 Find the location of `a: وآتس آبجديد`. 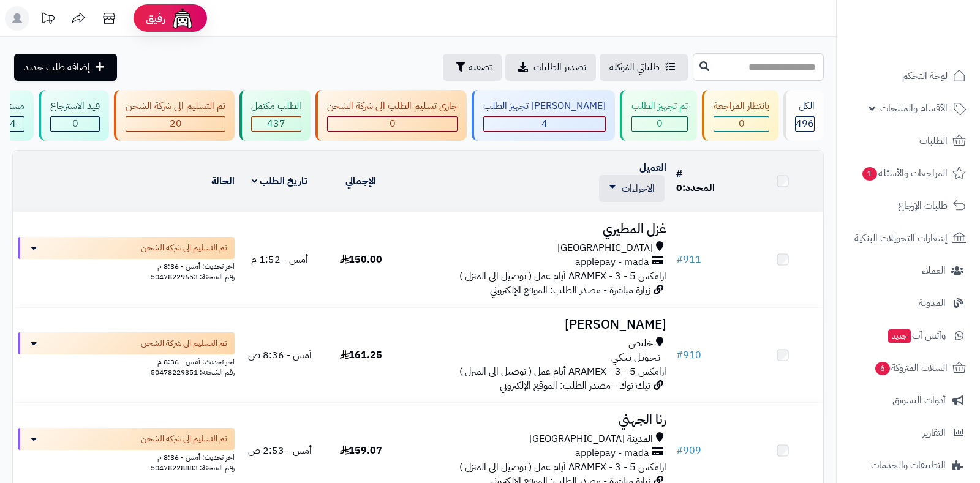

a: وآتس آبجديد is located at coordinates (908, 335).